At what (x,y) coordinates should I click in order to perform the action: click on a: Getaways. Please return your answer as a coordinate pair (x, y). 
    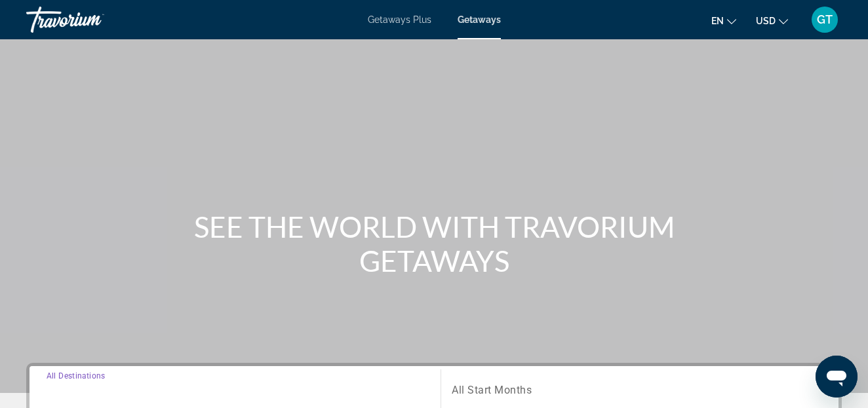
    Looking at the image, I should click on (479, 20).